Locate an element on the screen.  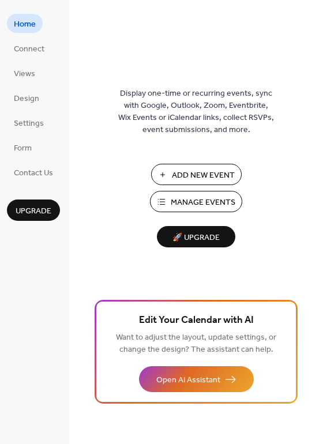
span: Settings is located at coordinates (29, 123).